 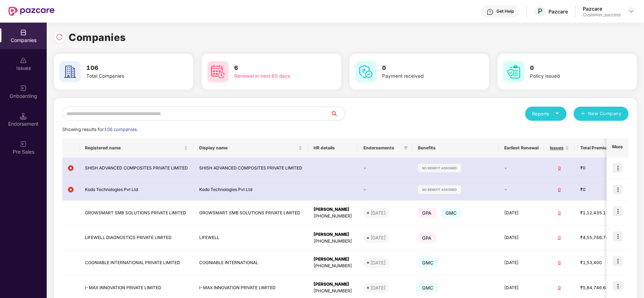 What do you see at coordinates (406, 149) in the screenshot?
I see `span: filter` at bounding box center [406, 149].